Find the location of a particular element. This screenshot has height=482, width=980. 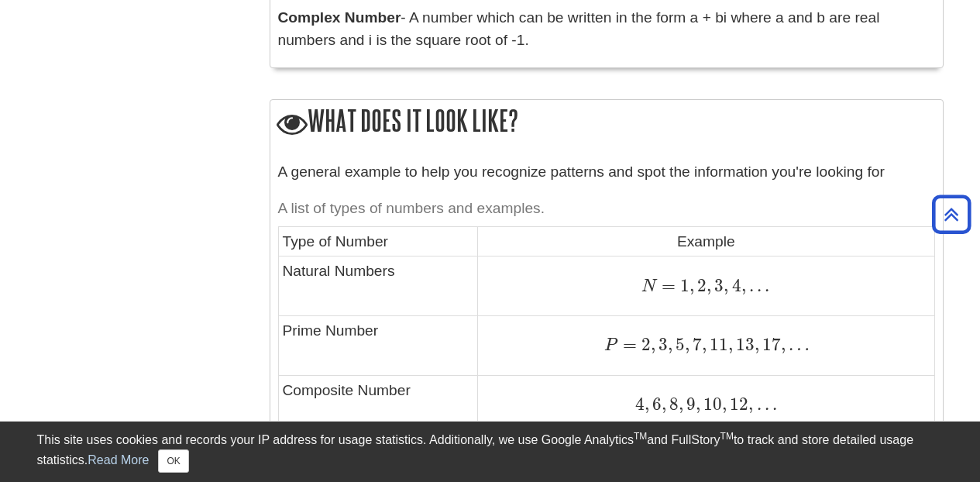

caption: A list of types of numbers and examples. is located at coordinates (607, 208).